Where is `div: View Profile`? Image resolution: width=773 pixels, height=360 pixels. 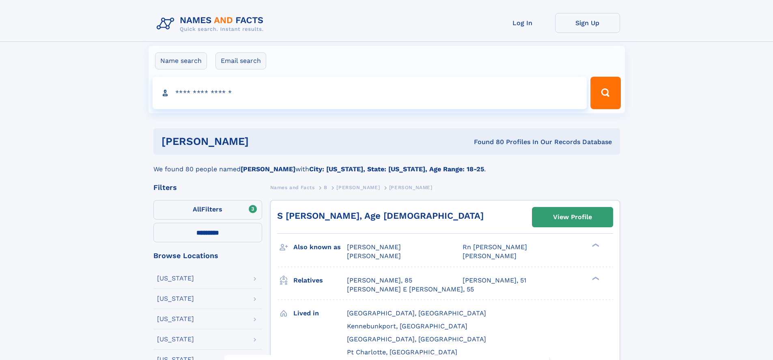
div: View Profile is located at coordinates (573, 217).